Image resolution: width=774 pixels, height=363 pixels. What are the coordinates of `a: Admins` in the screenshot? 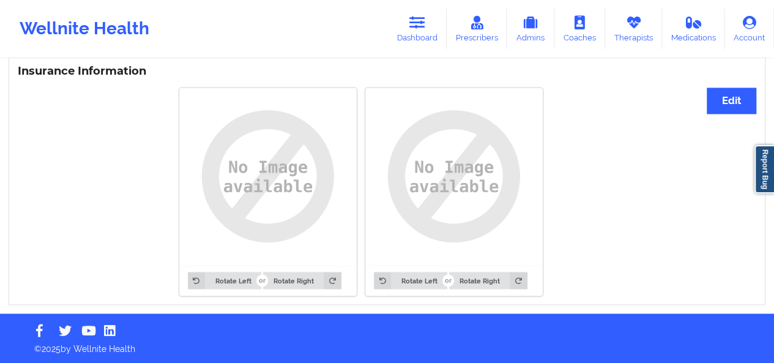 It's located at (530, 29).